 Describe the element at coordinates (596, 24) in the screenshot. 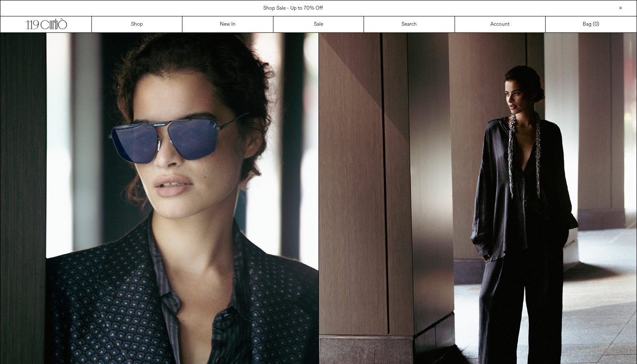

I see `span: 0` at that location.